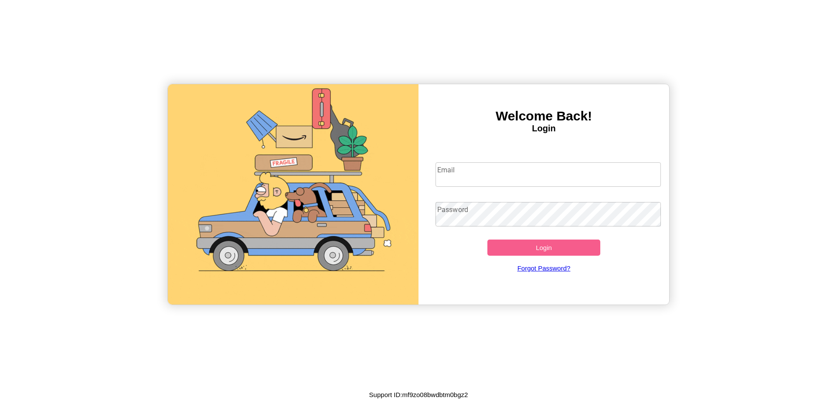 This screenshot has height=401, width=837. I want to click on h3: Welcome Back!, so click(544, 116).